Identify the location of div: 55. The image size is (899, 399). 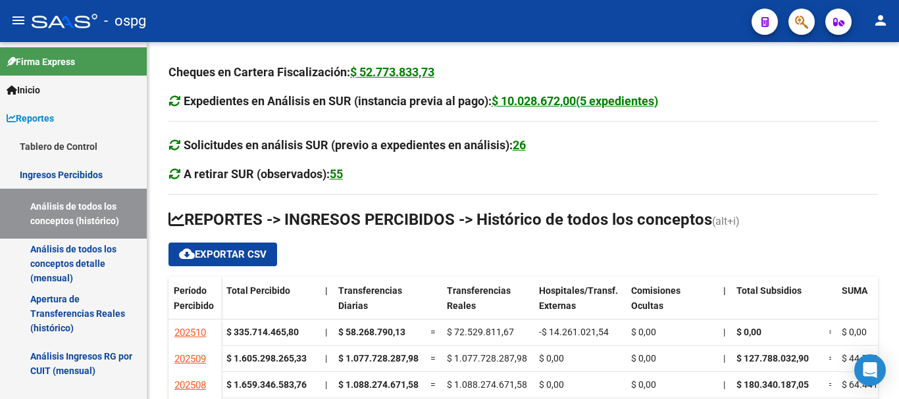
(336, 174).